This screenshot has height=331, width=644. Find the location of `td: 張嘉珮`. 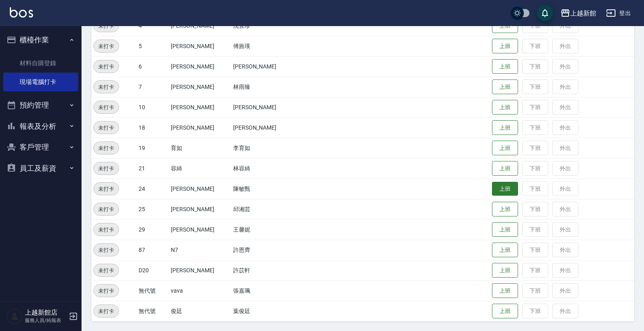

td: 張嘉珮 is located at coordinates (267, 291).